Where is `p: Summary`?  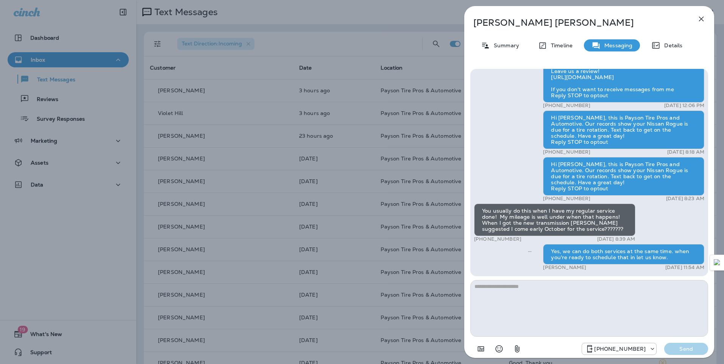 p: Summary is located at coordinates (504, 45).